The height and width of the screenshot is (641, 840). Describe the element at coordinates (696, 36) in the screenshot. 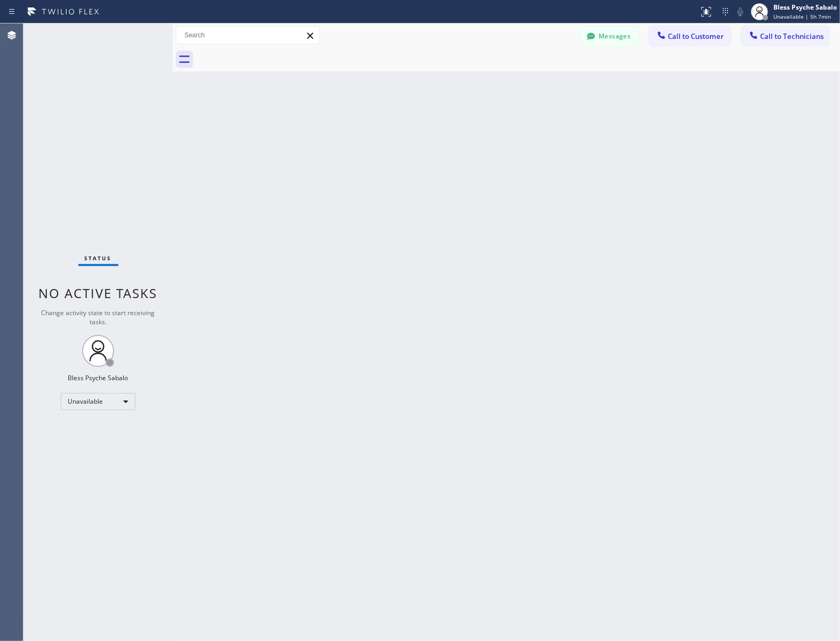

I see `span: Call to Customer` at that location.